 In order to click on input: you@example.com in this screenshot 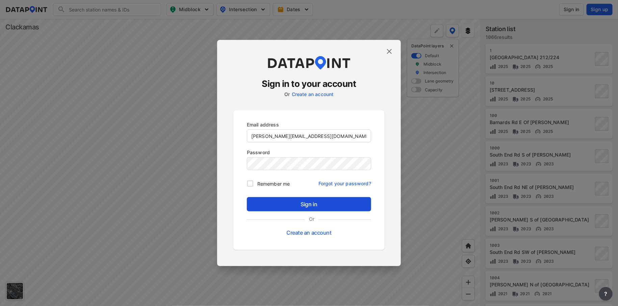, I will do `click(309, 136)`.